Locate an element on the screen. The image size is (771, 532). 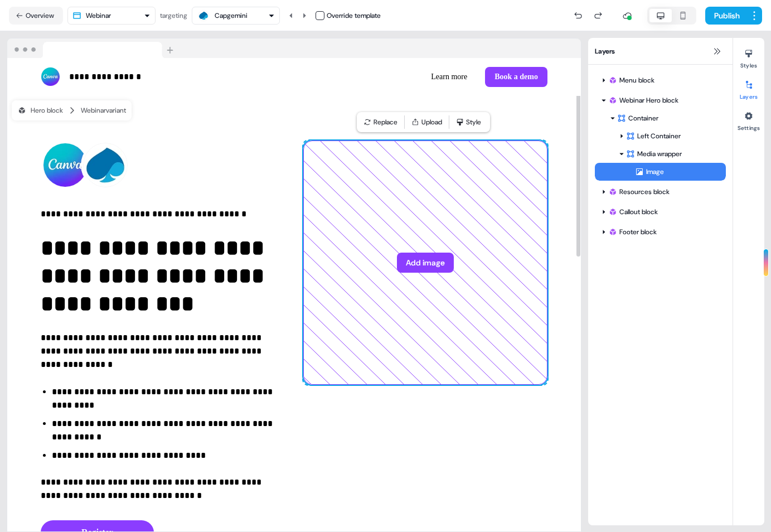
button: Styles is located at coordinates (749, 56).